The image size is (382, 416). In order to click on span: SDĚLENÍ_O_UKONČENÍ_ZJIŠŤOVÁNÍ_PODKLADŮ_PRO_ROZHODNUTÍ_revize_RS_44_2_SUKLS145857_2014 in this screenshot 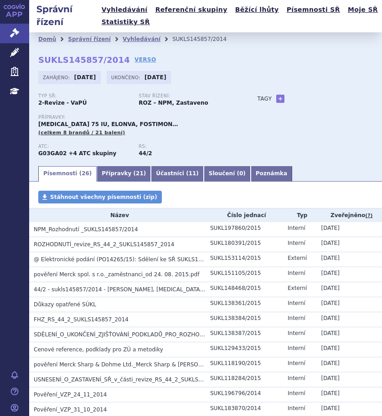, I will do `click(177, 335)`.